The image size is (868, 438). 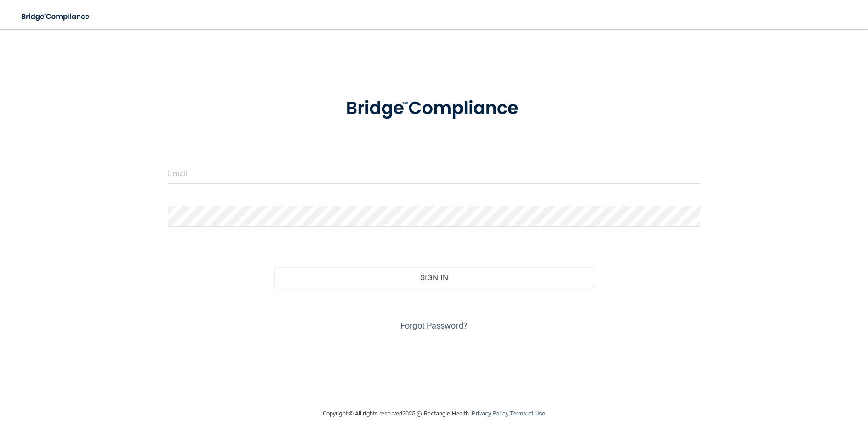 I want to click on button: Sign In, so click(x=434, y=277).